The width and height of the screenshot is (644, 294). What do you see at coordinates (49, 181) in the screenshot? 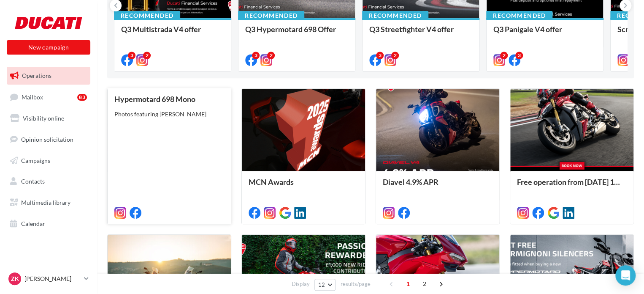
I see `a: Contacts` at bounding box center [49, 181].